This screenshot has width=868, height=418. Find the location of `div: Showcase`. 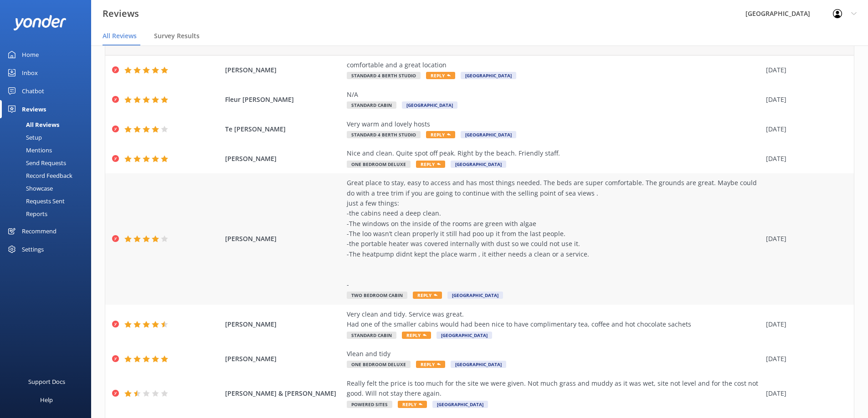

div: Showcase is located at coordinates (29, 188).